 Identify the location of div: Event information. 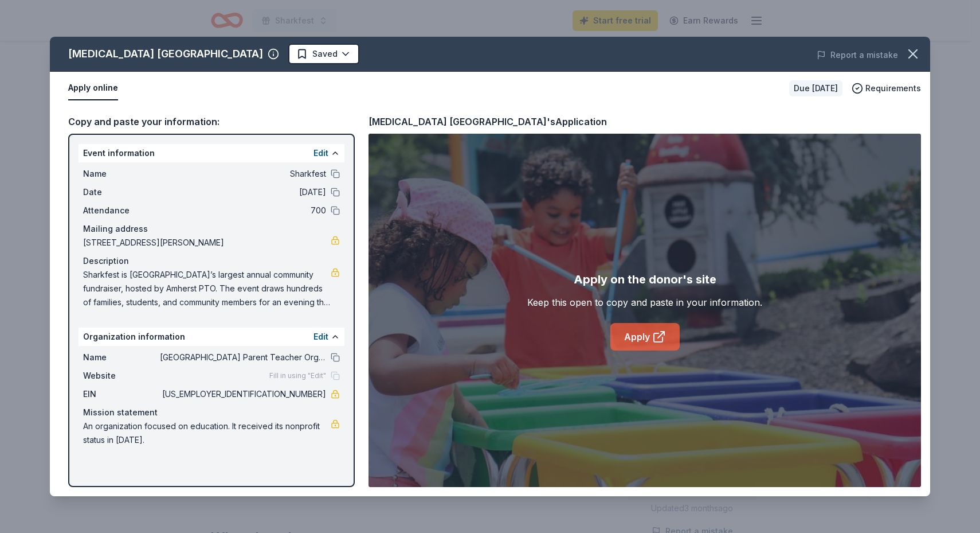
(211, 153).